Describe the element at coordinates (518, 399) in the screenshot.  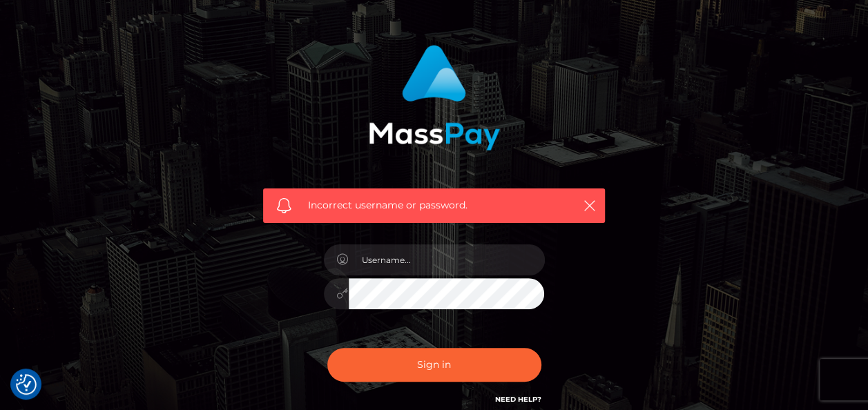
I see `a: Need Help?` at that location.